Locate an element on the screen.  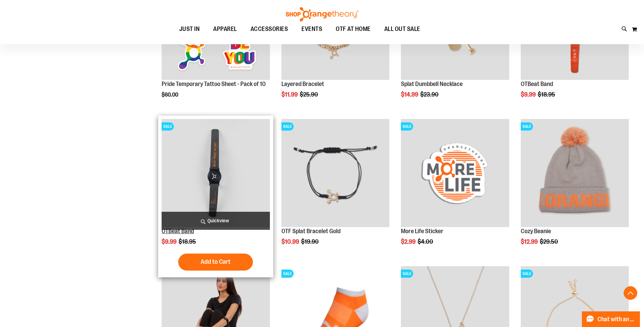
button: Chat with an Expert is located at coordinates (611, 319).